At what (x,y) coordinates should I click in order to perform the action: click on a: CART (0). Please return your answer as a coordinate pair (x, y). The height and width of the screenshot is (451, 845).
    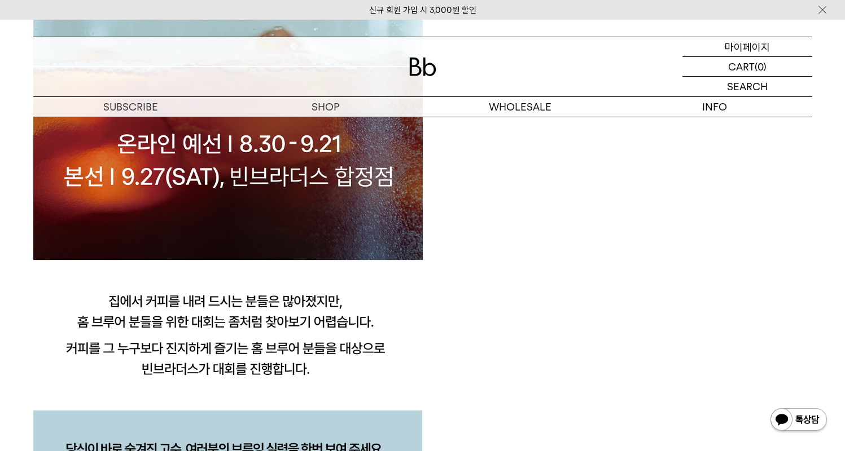
    Looking at the image, I should click on (747, 67).